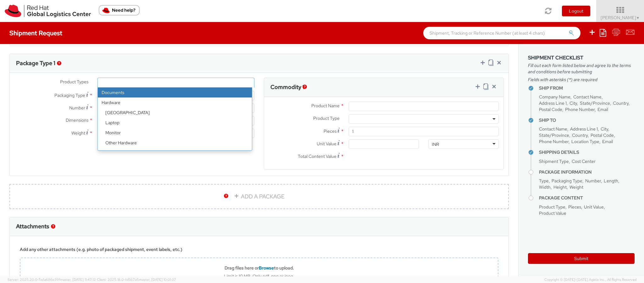  What do you see at coordinates (587, 120) in the screenshot?
I see `h4: Ship To` at bounding box center [587, 120].